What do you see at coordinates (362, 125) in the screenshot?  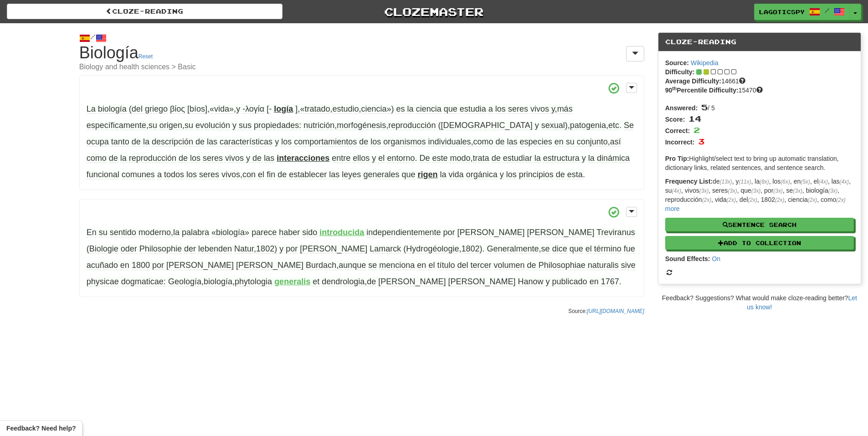 I see `span: morfogénesis` at bounding box center [362, 125].